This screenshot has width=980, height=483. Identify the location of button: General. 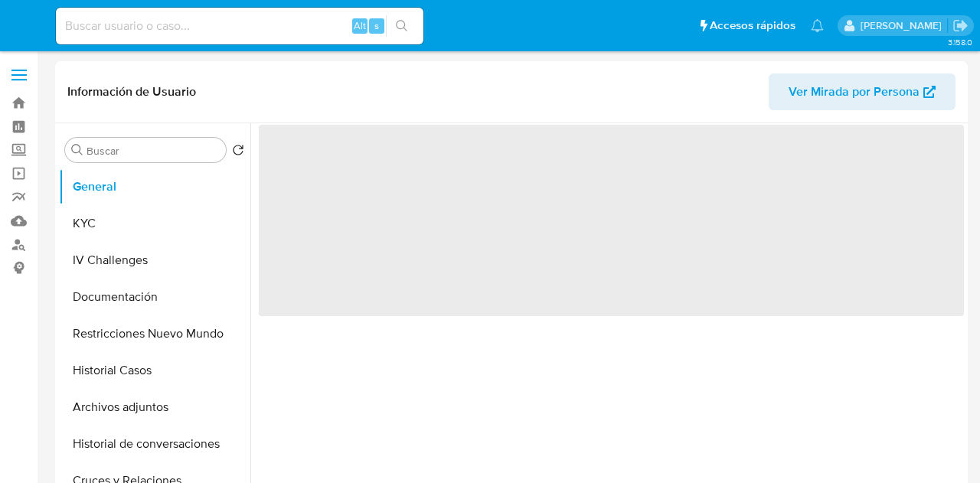
(155, 187).